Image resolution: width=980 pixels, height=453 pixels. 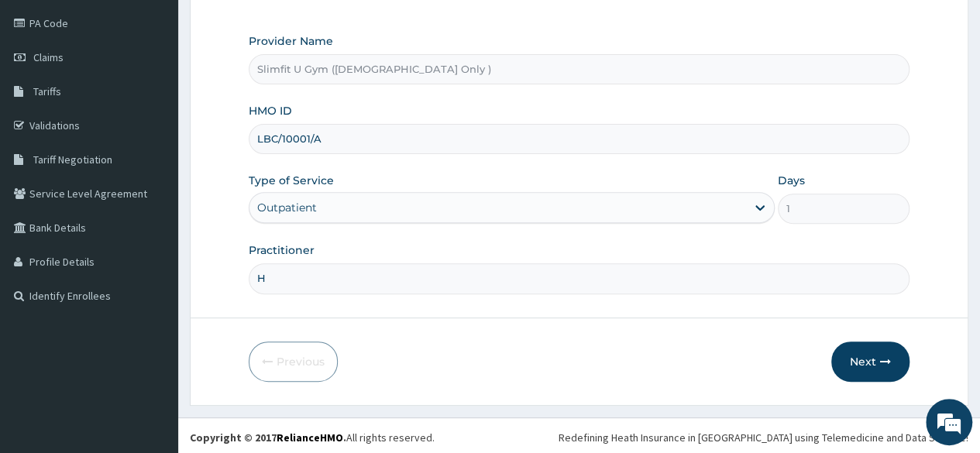 I want to click on label: HMO ID, so click(x=270, y=111).